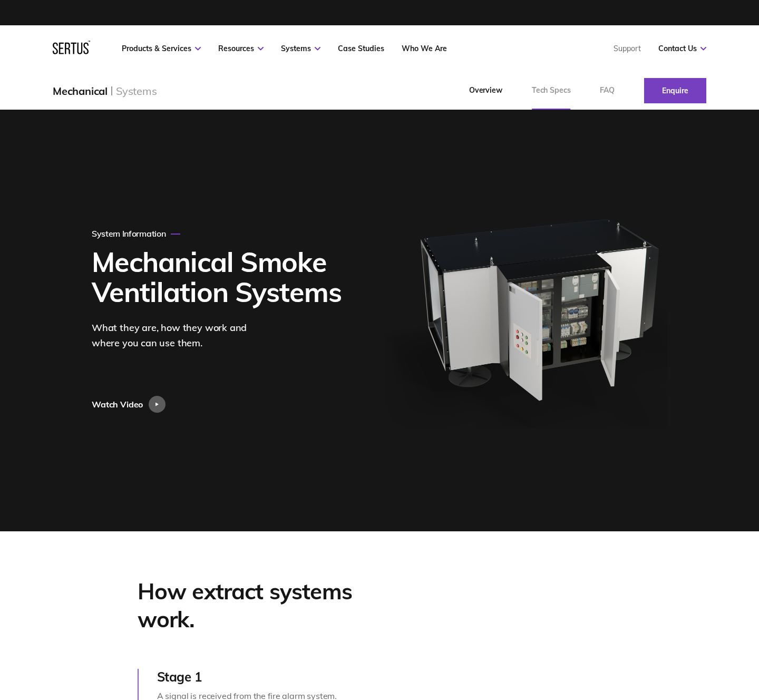 The width and height of the screenshot is (759, 700). I want to click on div: Watch Video, so click(117, 405).